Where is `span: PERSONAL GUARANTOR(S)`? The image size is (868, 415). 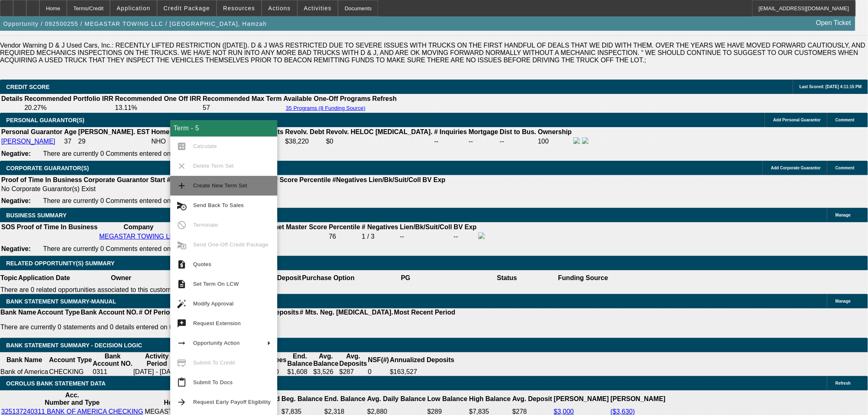 span: PERSONAL GUARANTOR(S) is located at coordinates (45, 120).